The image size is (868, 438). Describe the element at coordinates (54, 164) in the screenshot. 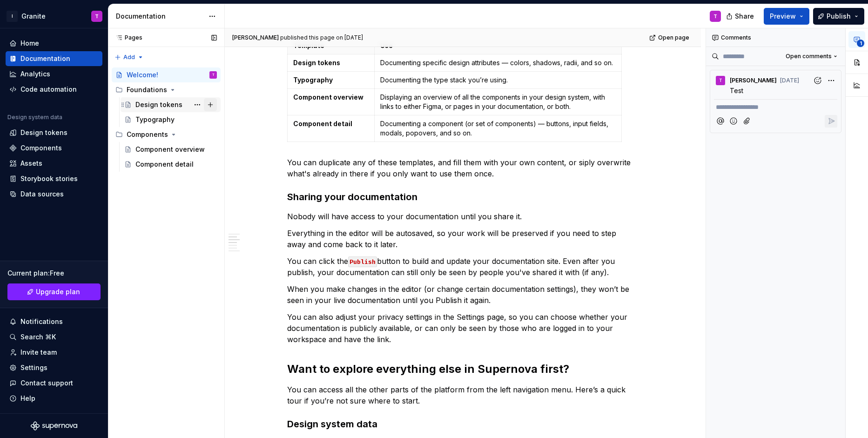

I see `a: Assets` at that location.